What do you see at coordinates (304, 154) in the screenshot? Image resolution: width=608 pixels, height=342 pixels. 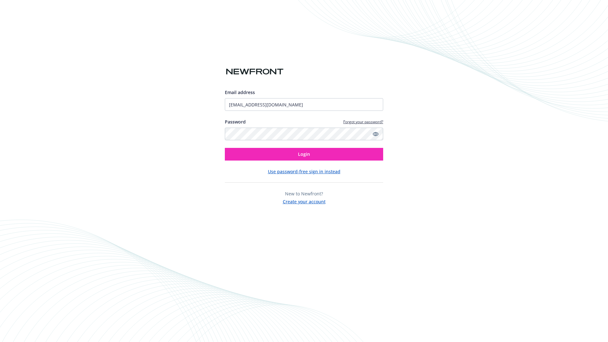 I see `span: Login` at bounding box center [304, 154].